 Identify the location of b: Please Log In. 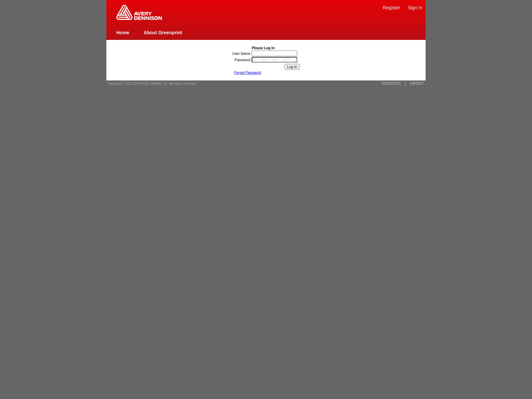
(263, 48).